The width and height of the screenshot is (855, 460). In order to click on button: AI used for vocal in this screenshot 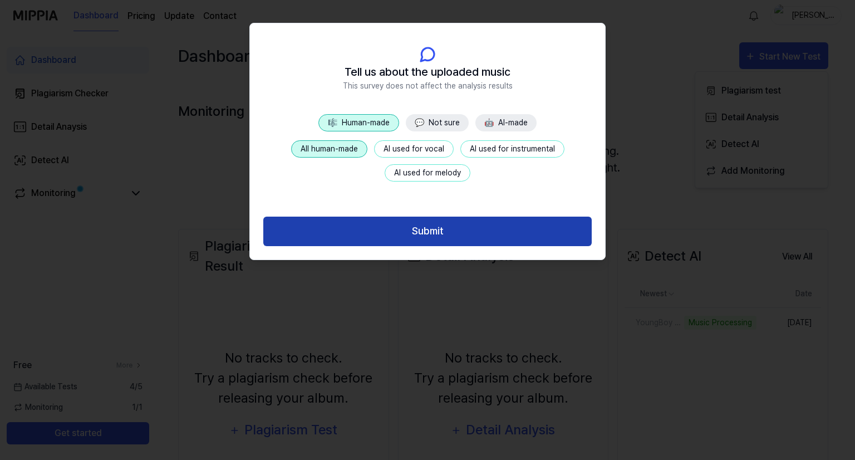, I will do `click(413, 149)`.